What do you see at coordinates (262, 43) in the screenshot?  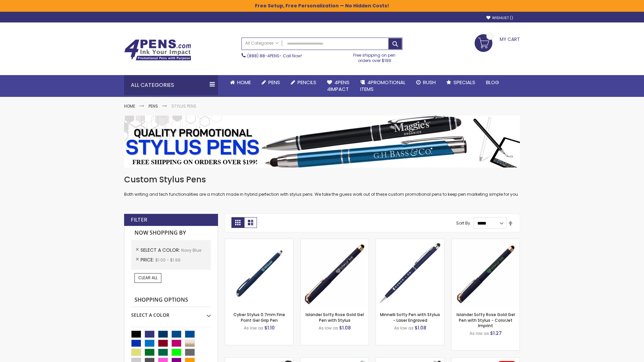 I see `a: All Categories` at bounding box center [262, 43].